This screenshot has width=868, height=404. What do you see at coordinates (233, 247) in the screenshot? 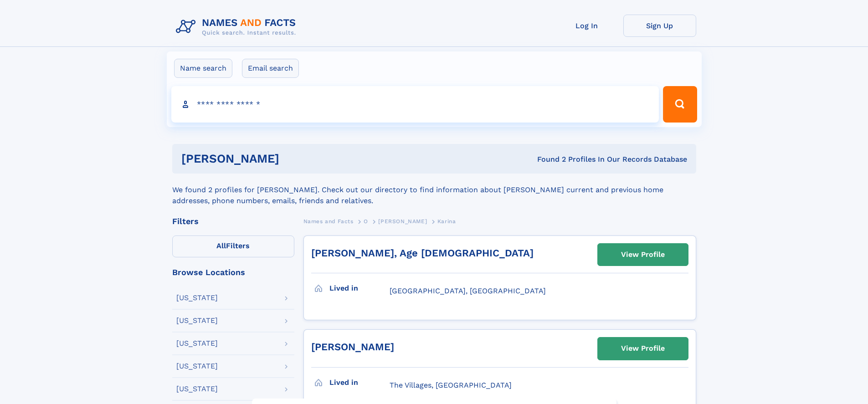
I see `label: Filters` at bounding box center [233, 247].